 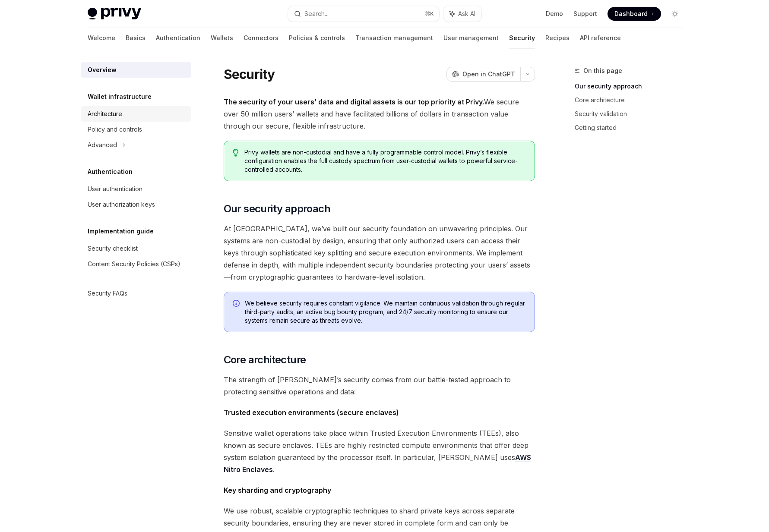 I want to click on button: Search...⌘K, so click(x=364, y=14).